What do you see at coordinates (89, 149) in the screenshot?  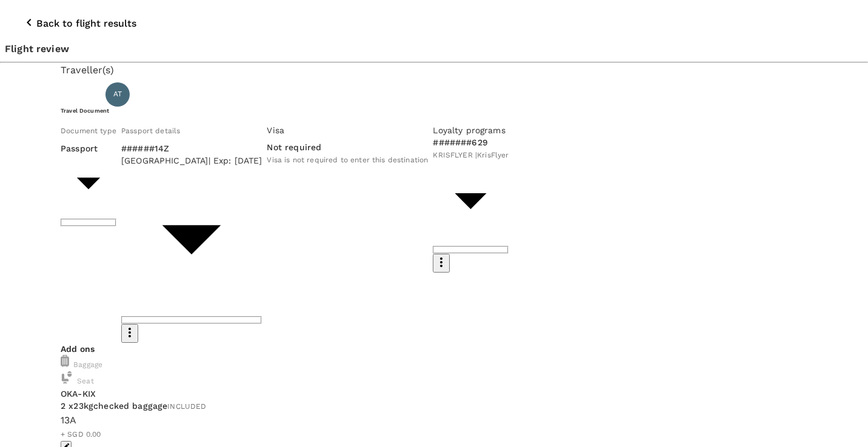 I see `p: Passport` at bounding box center [89, 149].